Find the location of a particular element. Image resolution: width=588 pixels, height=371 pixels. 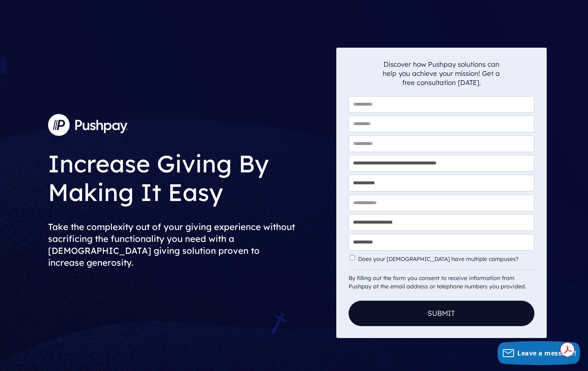

button: Leave a message! is located at coordinates (539, 353).